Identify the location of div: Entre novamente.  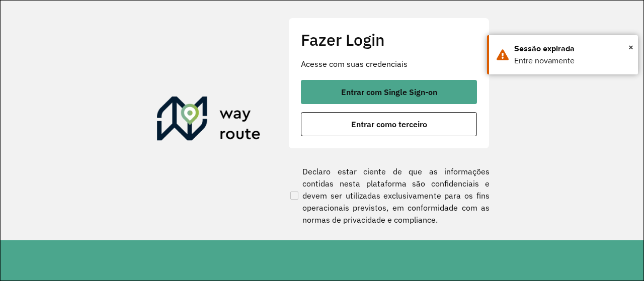
(572, 61).